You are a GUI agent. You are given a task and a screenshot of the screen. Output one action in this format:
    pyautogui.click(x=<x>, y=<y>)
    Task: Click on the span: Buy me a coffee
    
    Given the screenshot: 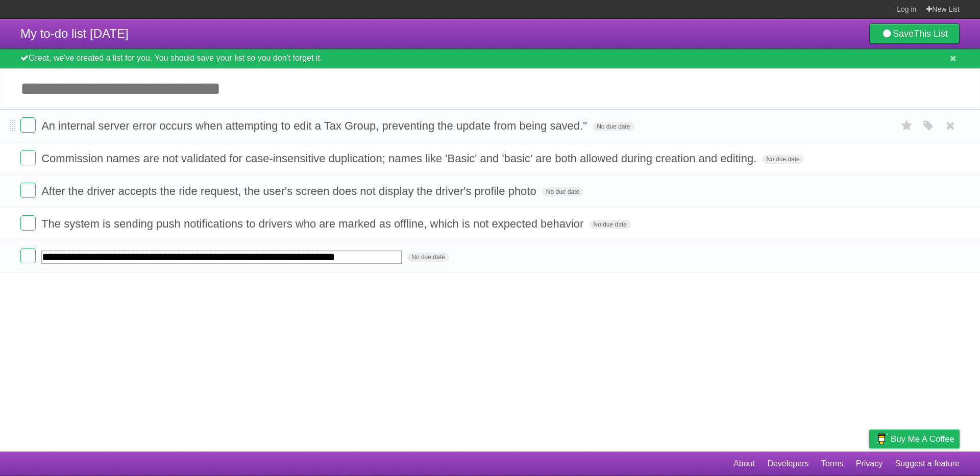 What is the action you would take?
    pyautogui.click(x=922, y=438)
    